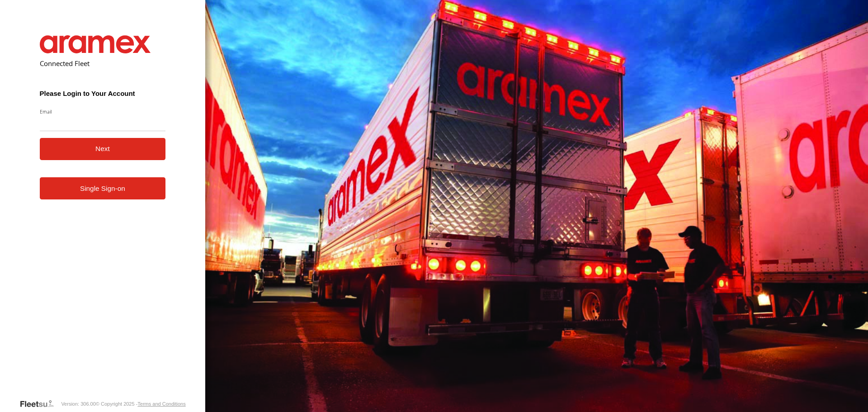 This screenshot has width=868, height=412. Describe the element at coordinates (40, 403) in the screenshot. I see `a: Visit our Website` at that location.